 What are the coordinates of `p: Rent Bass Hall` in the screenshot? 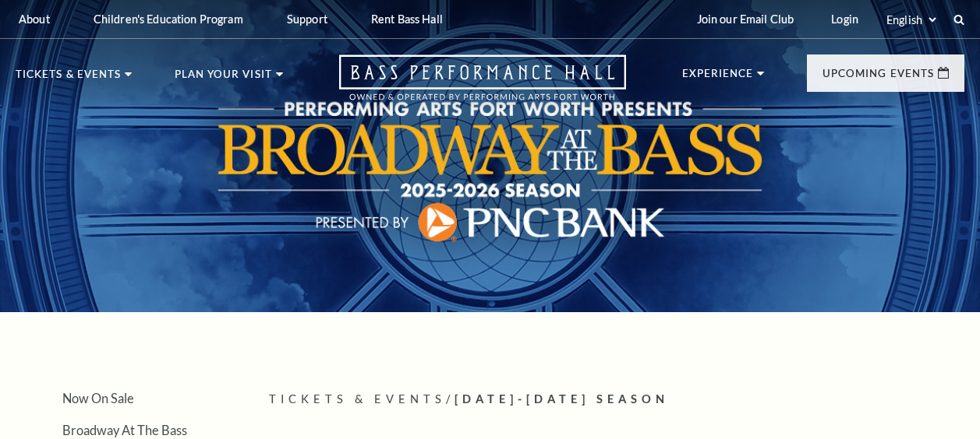 It's located at (406, 18).